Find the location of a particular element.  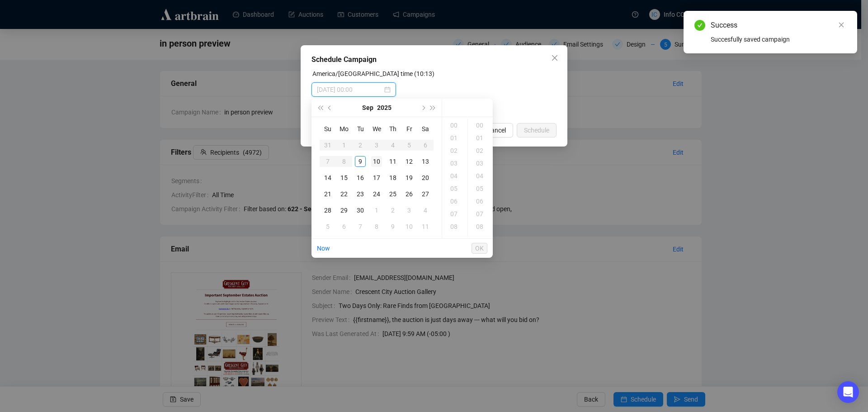

div: Schedule Campaign is located at coordinates (434, 60).